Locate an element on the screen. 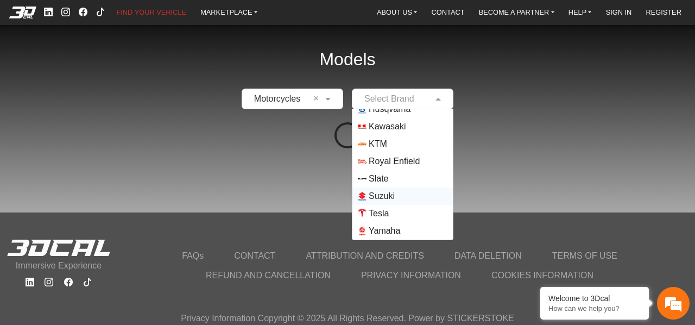  a: ATTRIBUTION AND CREDITS is located at coordinates (365, 256).